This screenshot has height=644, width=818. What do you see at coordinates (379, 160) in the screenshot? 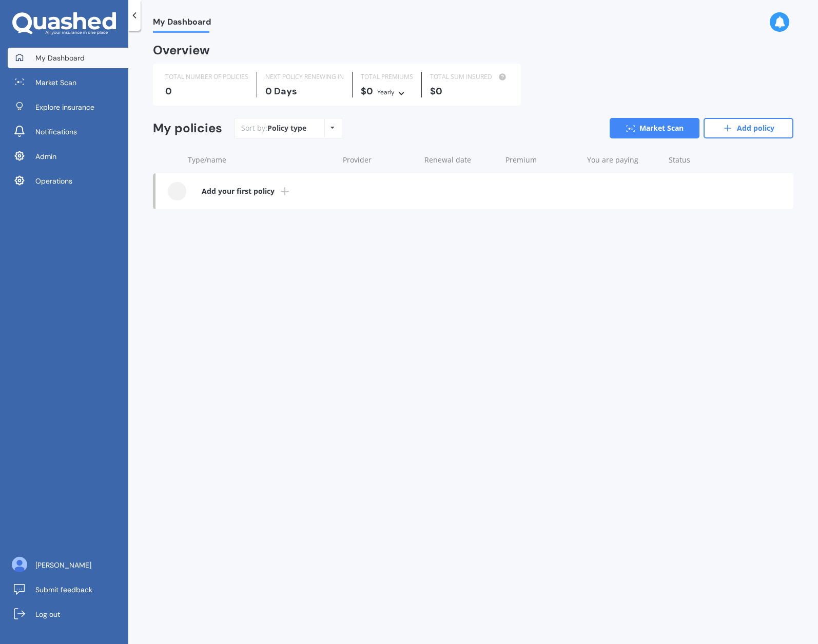
I see `div: Provider` at bounding box center [379, 160].